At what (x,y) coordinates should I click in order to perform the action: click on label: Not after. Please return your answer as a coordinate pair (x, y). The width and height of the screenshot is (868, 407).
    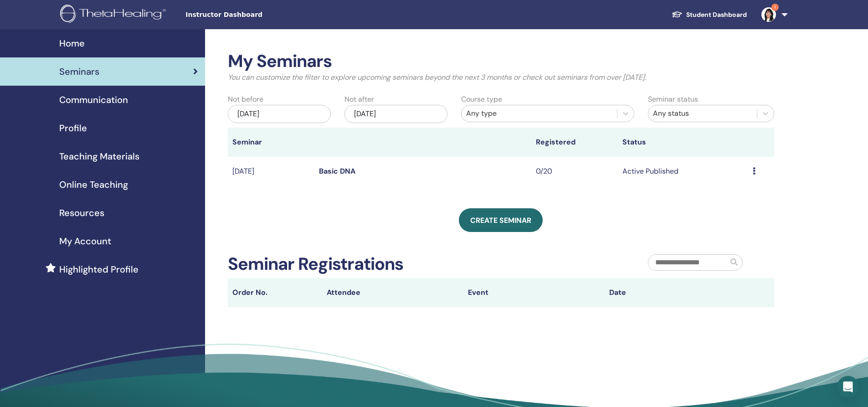
    Looking at the image, I should click on (359, 100).